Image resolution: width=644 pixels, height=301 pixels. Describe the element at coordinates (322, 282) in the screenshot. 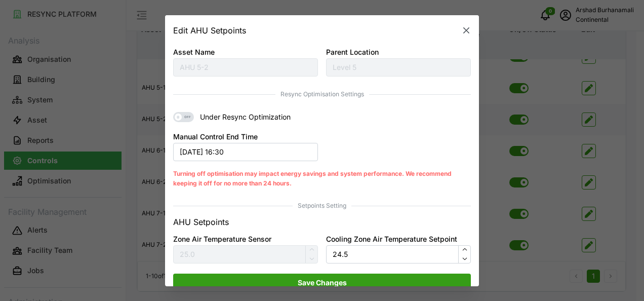

I see `button: Save Changes` at that location.